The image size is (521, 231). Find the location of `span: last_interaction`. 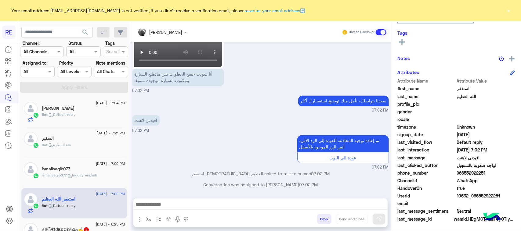

span: last_interaction is located at coordinates (426, 150).